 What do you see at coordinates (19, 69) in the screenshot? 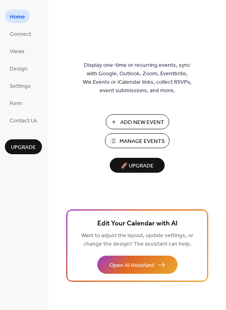
I see `span: Design` at bounding box center [19, 69].